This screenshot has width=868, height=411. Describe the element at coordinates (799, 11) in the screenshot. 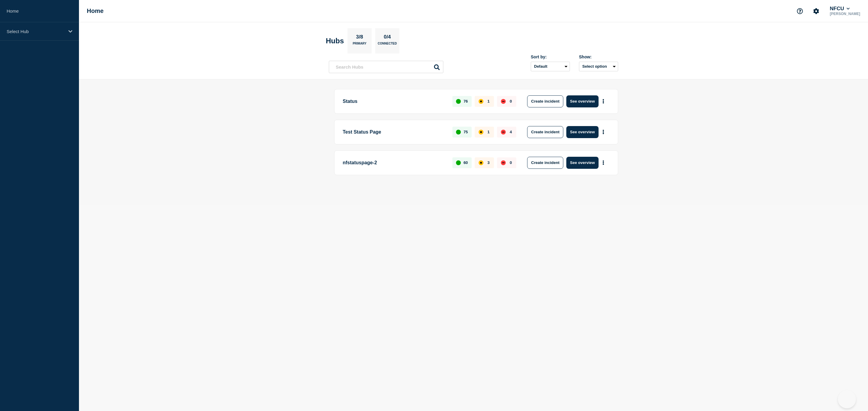

I see `button: Support` at that location.